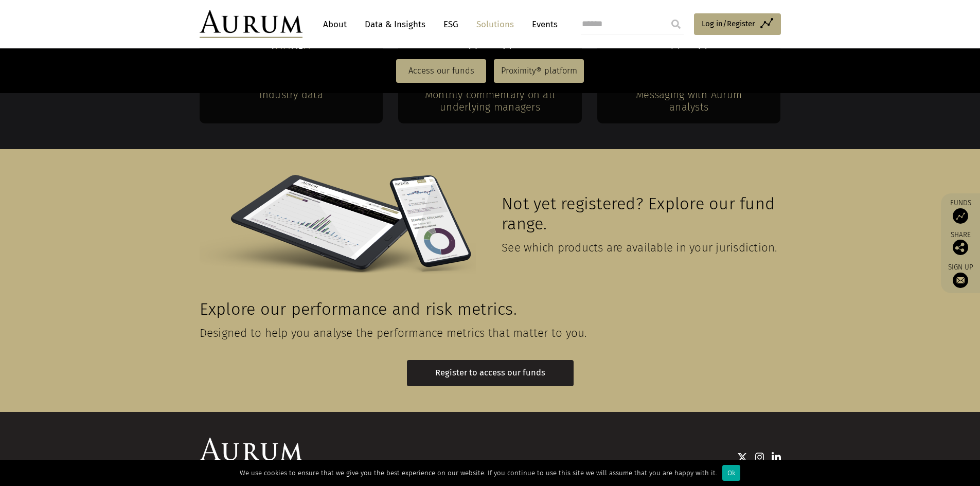  Describe the element at coordinates (961, 243) in the screenshot. I see `div: Share` at that location.